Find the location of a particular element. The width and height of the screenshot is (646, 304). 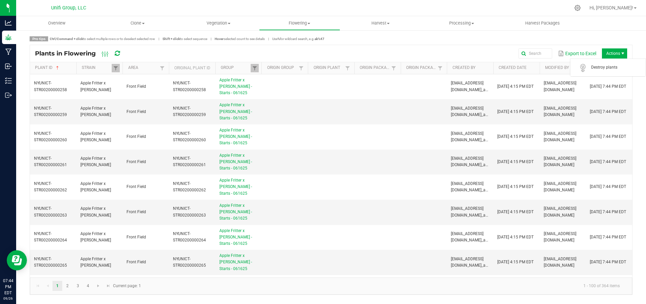

a: Page 3 is located at coordinates (78, 286).